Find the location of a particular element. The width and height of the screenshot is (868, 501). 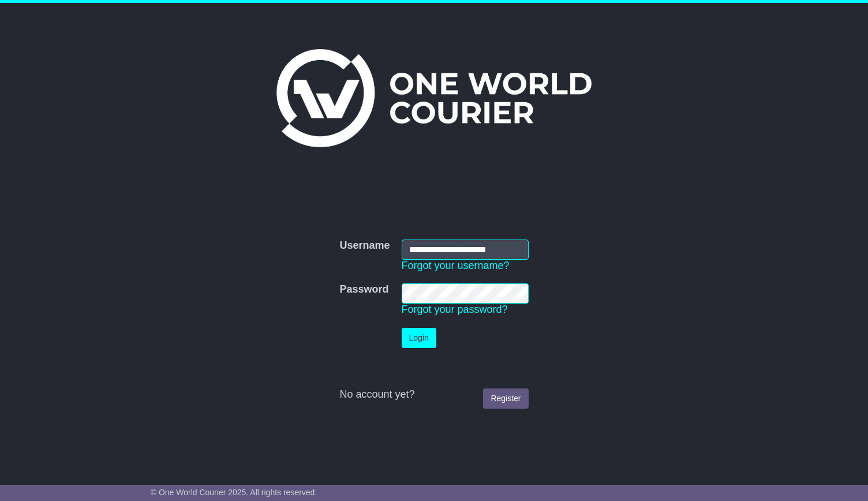

img: One World is located at coordinates (434, 98).